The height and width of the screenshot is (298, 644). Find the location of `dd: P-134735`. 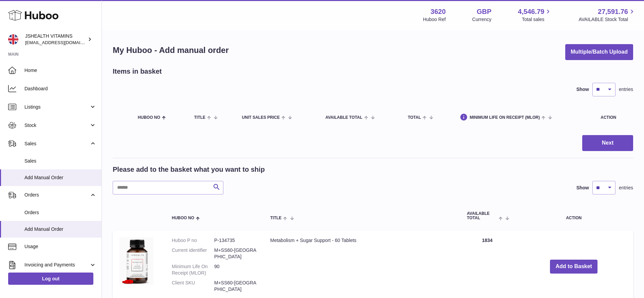

dd: P-134735 is located at coordinates (235, 241).